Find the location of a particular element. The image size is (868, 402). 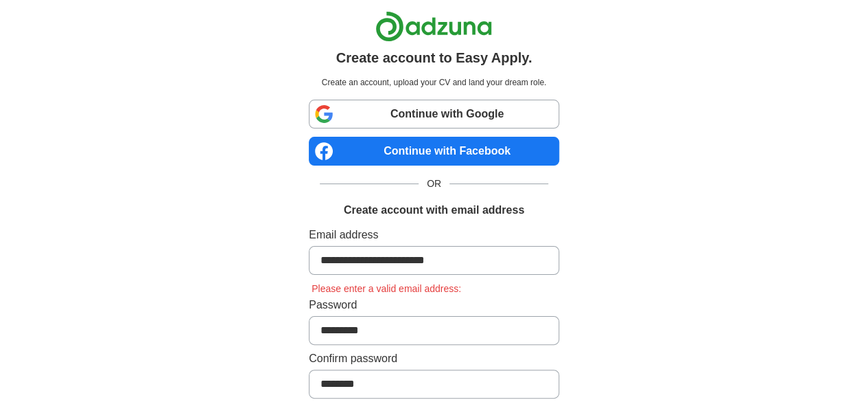

label: Password is located at coordinates (434, 305).